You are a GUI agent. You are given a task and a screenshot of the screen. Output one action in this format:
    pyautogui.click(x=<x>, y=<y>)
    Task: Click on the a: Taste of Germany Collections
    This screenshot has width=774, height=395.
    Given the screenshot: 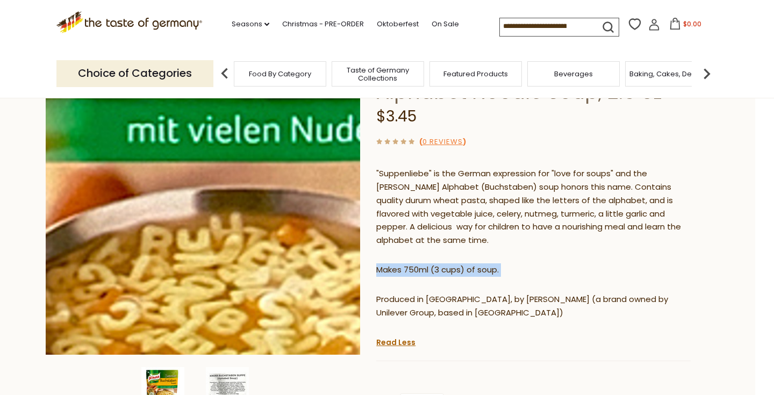 What is the action you would take?
    pyautogui.click(x=378, y=74)
    